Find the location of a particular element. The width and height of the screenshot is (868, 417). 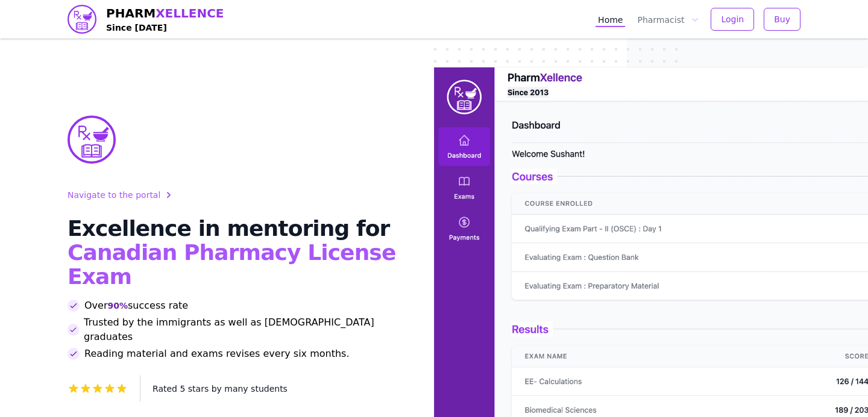

span: Rated 5 stars by many students is located at coordinates (220, 389).